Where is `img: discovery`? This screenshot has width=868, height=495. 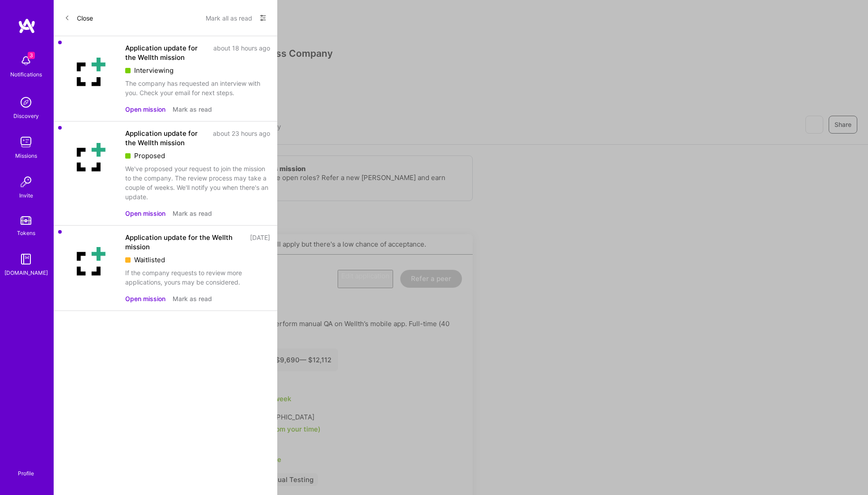
img: discovery is located at coordinates (26, 102).